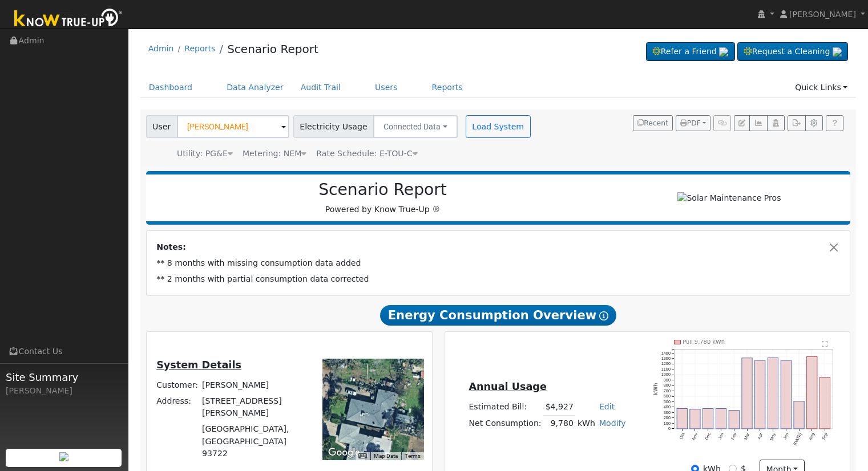 The height and width of the screenshot is (471, 868). I want to click on text: Pull 9,780 kWh, so click(704, 341).